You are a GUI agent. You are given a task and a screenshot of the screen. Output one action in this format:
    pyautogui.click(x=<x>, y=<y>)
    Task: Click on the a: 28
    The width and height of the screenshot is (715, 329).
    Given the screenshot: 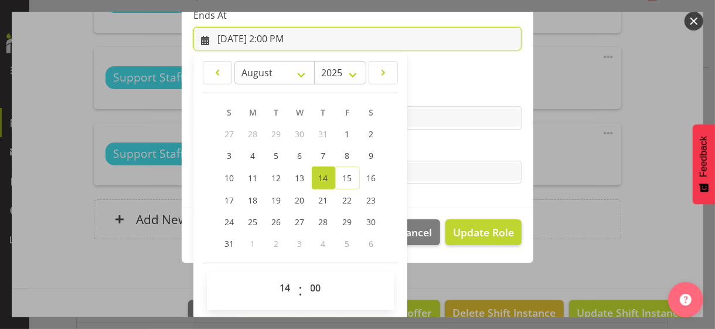 What is the action you would take?
    pyautogui.click(x=324, y=222)
    